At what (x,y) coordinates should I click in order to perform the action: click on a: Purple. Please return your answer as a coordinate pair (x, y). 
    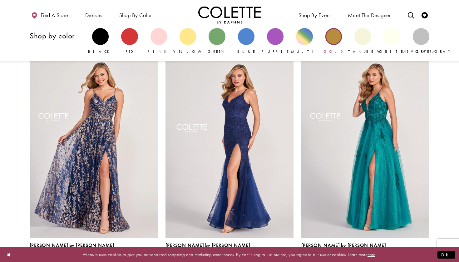
    Looking at the image, I should click on (275, 41).